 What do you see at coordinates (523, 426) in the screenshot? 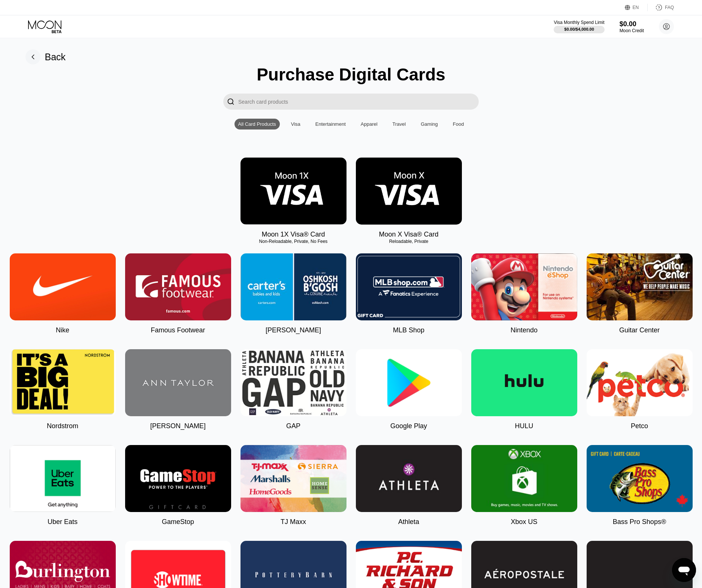
I see `div: HULU` at bounding box center [523, 426].